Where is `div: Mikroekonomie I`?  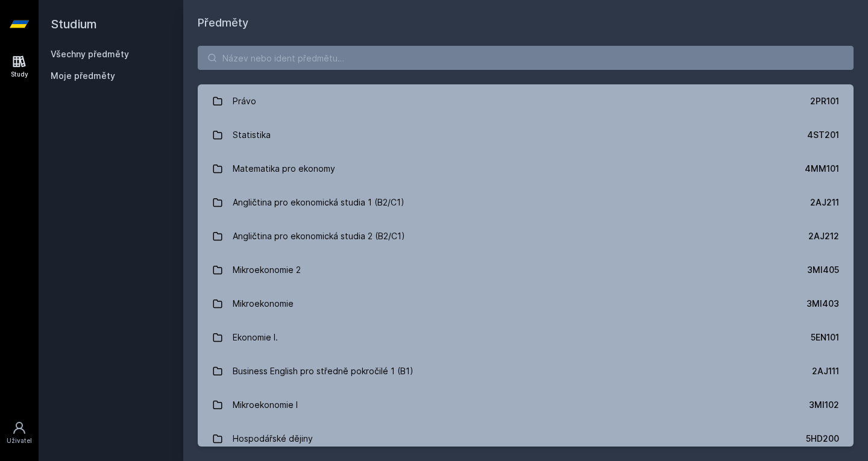
div: Mikroekonomie I is located at coordinates (265, 405).